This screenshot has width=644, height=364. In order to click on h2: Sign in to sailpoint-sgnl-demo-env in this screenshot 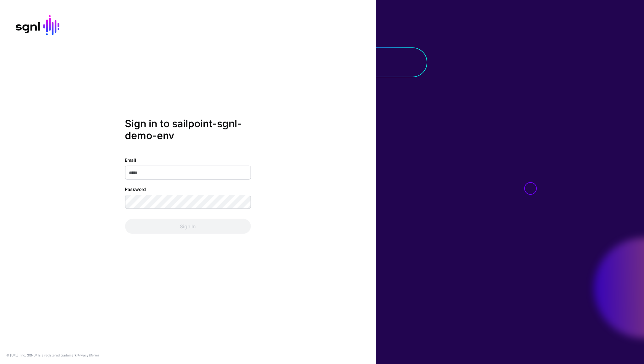, I will do `click(188, 130)`.